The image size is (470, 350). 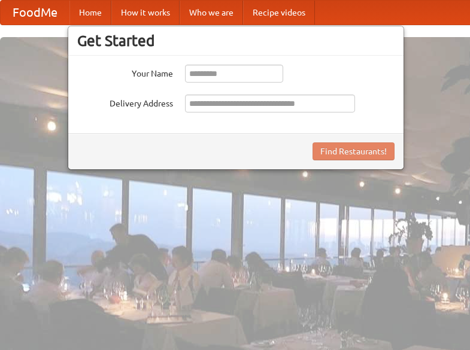 What do you see at coordinates (211, 13) in the screenshot?
I see `a: Who we are` at bounding box center [211, 13].